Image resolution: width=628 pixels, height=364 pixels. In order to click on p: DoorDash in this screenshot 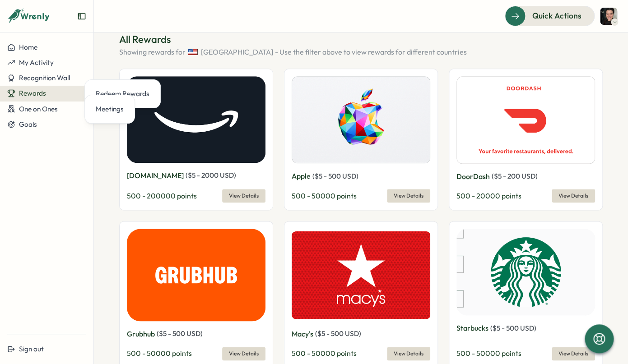, I will do `click(473, 176)`.